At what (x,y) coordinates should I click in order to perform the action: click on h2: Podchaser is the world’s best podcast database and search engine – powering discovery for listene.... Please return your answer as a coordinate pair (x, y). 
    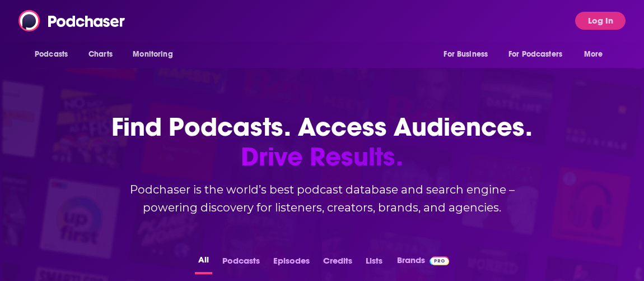
    Looking at the image, I should click on (322, 198).